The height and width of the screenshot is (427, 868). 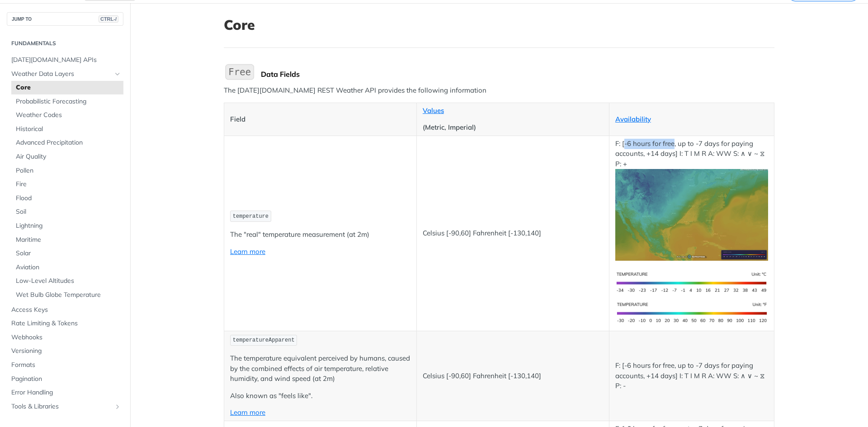 What do you see at coordinates (68, 129) in the screenshot?
I see `span: Historical` at bounding box center [68, 129].